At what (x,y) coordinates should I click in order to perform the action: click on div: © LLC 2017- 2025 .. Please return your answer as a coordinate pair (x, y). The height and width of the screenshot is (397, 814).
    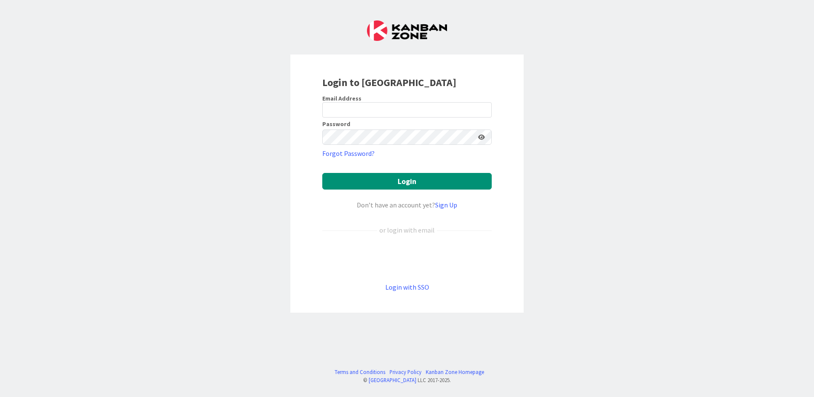
    Looking at the image, I should click on (407, 380).